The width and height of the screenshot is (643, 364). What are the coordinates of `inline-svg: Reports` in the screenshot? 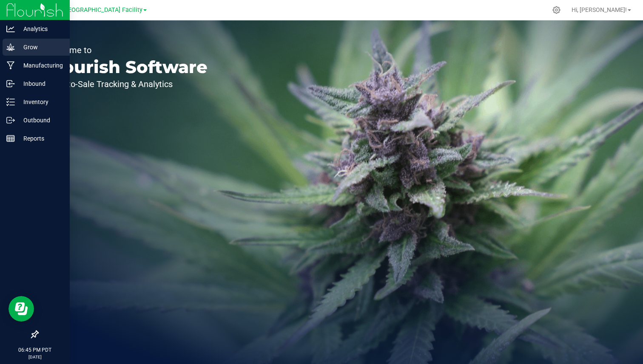 It's located at (11, 138).